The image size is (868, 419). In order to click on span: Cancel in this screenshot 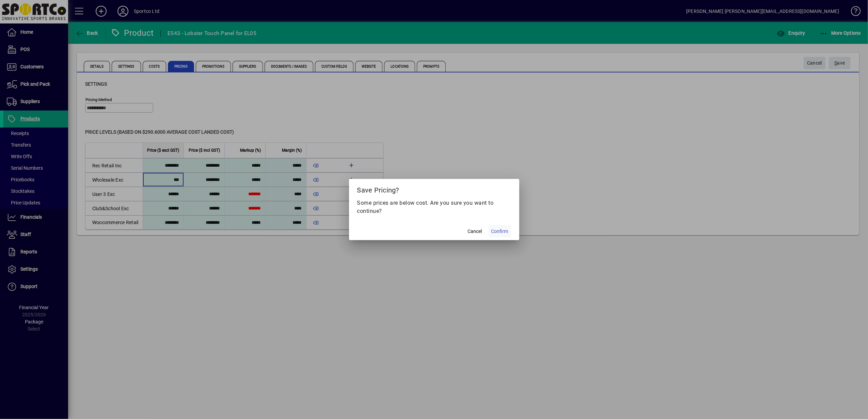, I will do `click(475, 231)`.